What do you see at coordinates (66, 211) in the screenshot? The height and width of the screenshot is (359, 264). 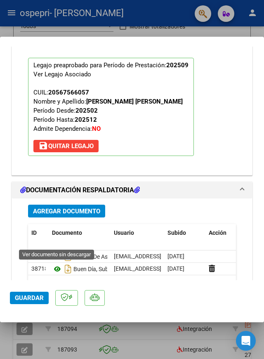 I see `button: Agregar Documento` at bounding box center [66, 211].